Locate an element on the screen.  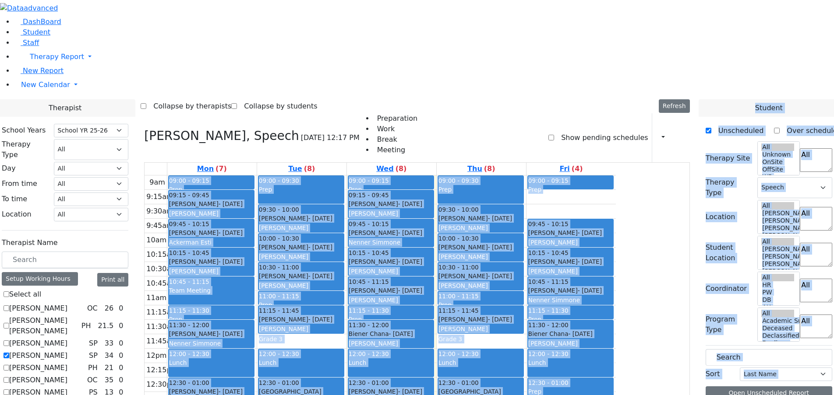
div: OC is located at coordinates (92, 309).